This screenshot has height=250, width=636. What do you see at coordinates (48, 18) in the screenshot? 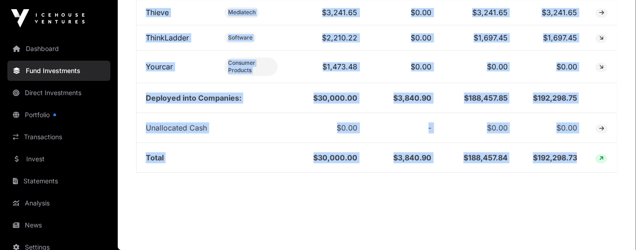
I see `img: Icehouse Ventures Logo` at bounding box center [48, 18].